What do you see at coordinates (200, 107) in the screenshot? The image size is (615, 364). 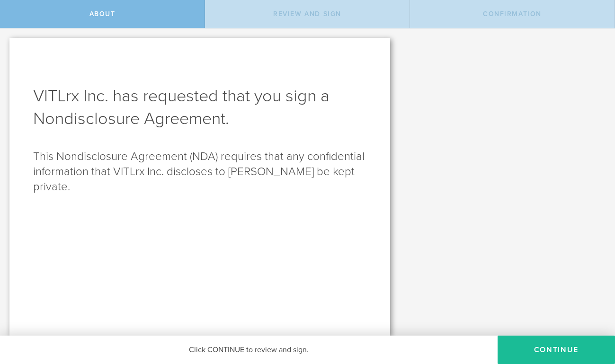 I see `h1: VITLrx Inc. has requested that you sign a Nondisclosure Agreement .` at bounding box center [200, 107].